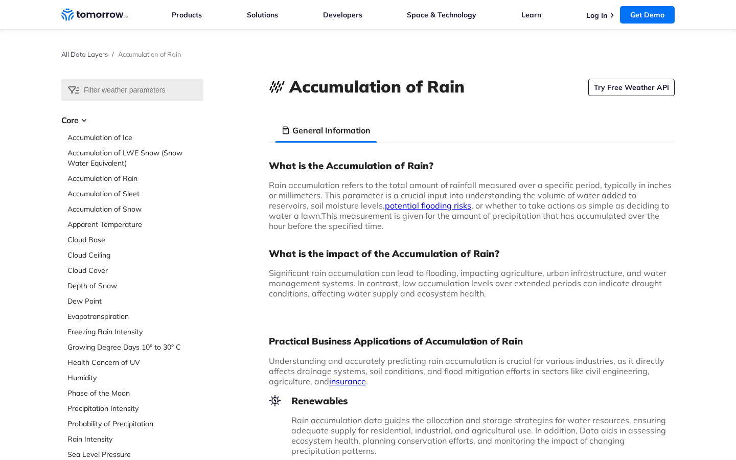 The height and width of the screenshot is (460, 736). What do you see at coordinates (136, 301) in the screenshot?
I see `a: Dew Point` at bounding box center [136, 301].